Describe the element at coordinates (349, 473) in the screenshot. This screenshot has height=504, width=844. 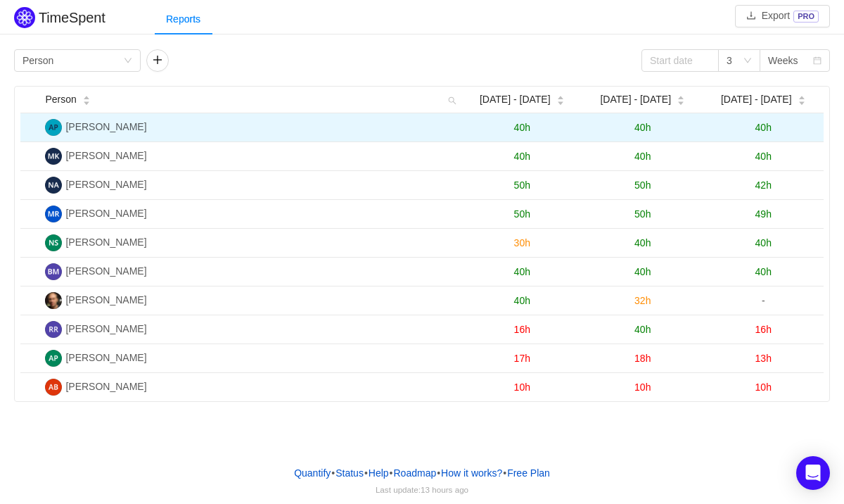
I see `a: Status` at that location.